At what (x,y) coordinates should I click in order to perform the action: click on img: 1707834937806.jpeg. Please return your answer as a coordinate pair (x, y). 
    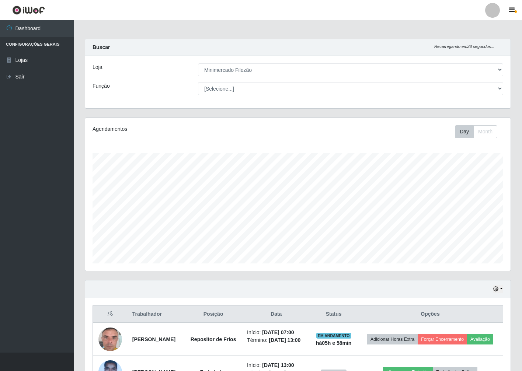
    Looking at the image, I should click on (110, 339).